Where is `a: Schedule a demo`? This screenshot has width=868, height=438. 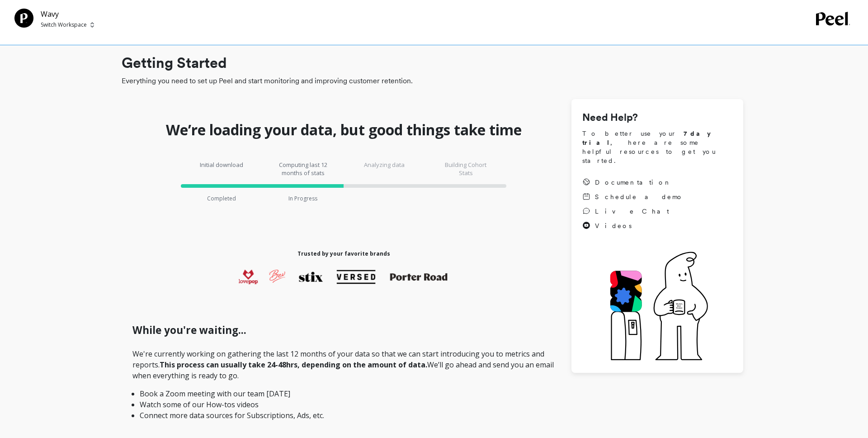
a: Schedule a demo is located at coordinates (633, 196).